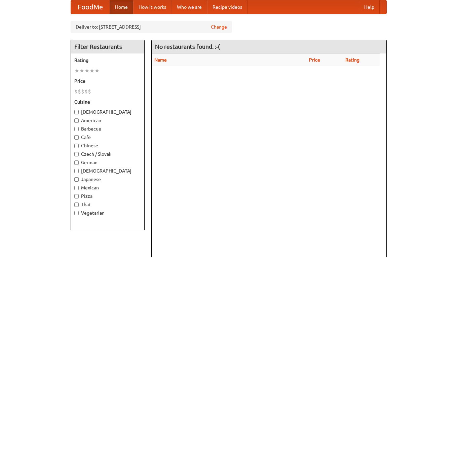  Describe the element at coordinates (108, 60) in the screenshot. I see `h5: Rating` at that location.